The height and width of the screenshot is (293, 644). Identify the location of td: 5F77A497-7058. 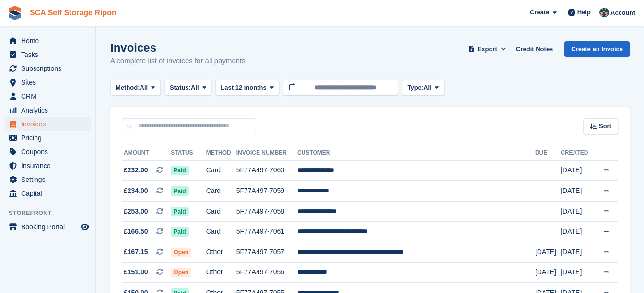
(266, 211).